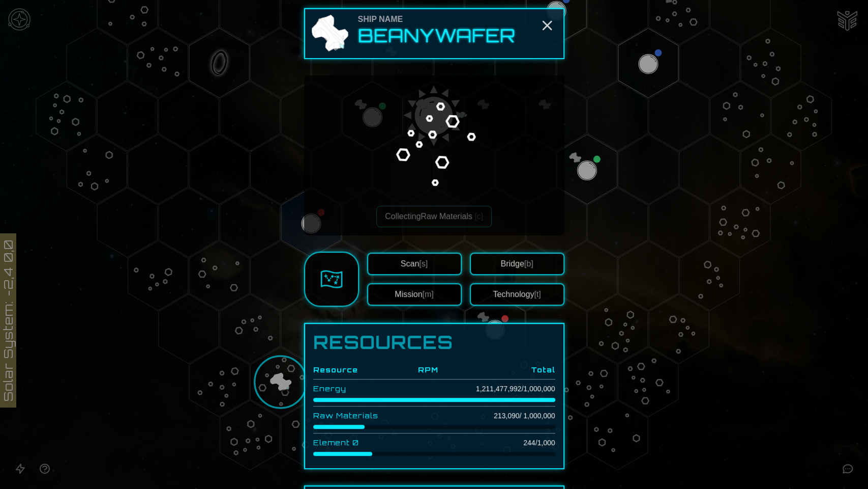  Describe the element at coordinates (479, 216) in the screenshot. I see `span: [c]` at that location.